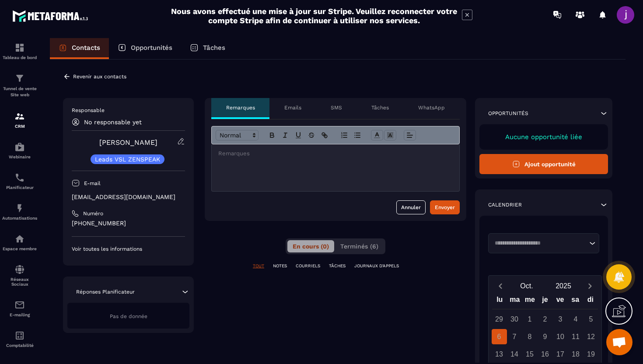 The height and width of the screenshot is (364, 643). What do you see at coordinates (128, 316) in the screenshot?
I see `span: Pas de donnée` at bounding box center [128, 316].